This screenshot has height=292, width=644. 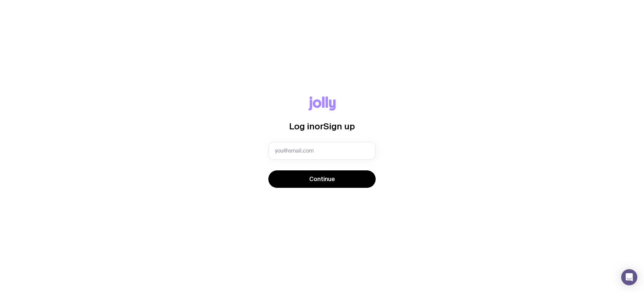 I want to click on span: or, so click(x=319, y=126).